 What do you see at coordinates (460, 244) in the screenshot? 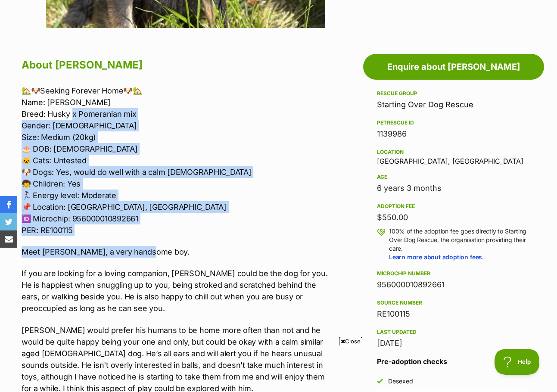
I see `p: 100% of the adoption fee goes directly to Starting Over Dog Rescue, the organisation providing th...` at bounding box center [460, 244].